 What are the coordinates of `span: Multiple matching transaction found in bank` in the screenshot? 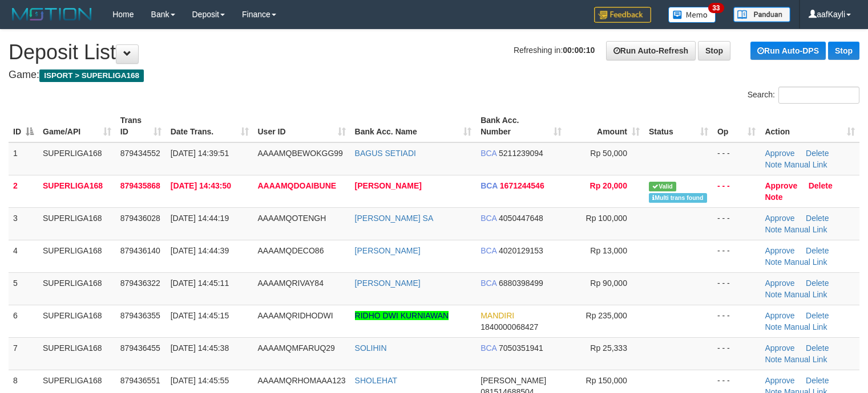 It's located at (678, 198).